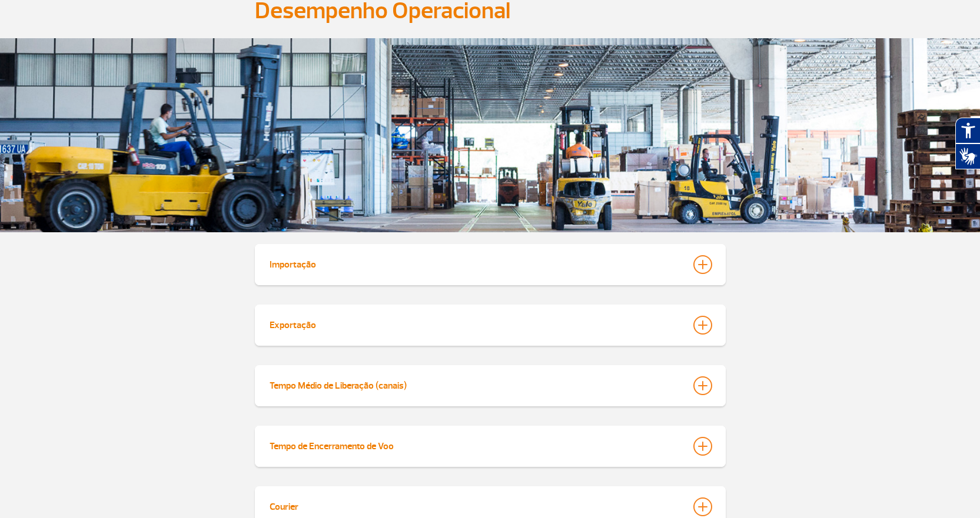  What do you see at coordinates (967, 130) in the screenshot?
I see `button: Abrir recursos assistivos.` at bounding box center [967, 130].